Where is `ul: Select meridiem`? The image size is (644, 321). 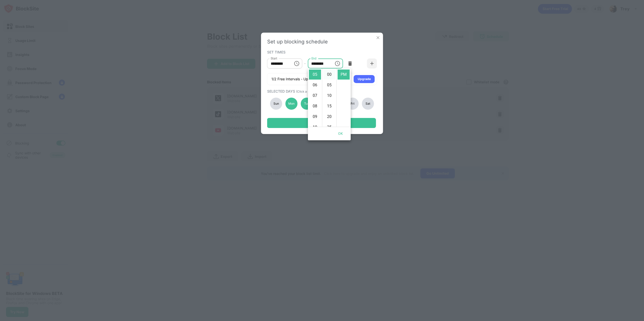 ul: Select meridiem is located at coordinates (343, 97).